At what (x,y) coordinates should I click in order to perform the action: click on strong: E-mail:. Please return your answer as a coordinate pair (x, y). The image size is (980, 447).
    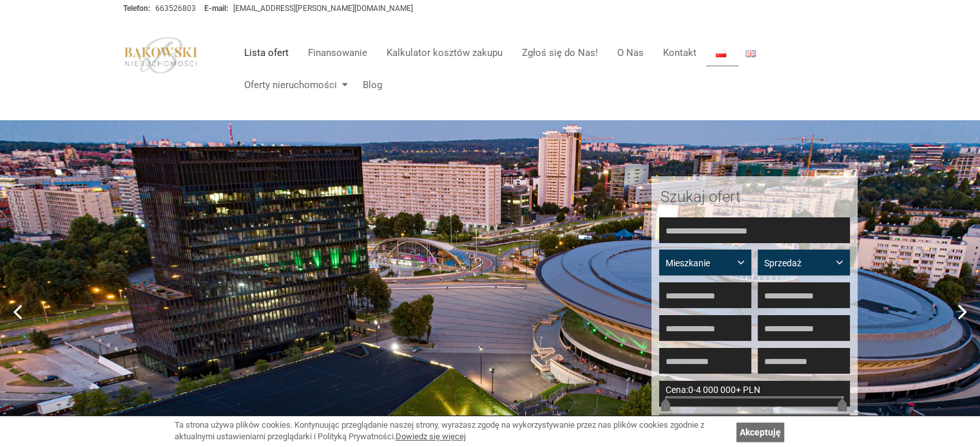
    Looking at the image, I should click on (215, 9).